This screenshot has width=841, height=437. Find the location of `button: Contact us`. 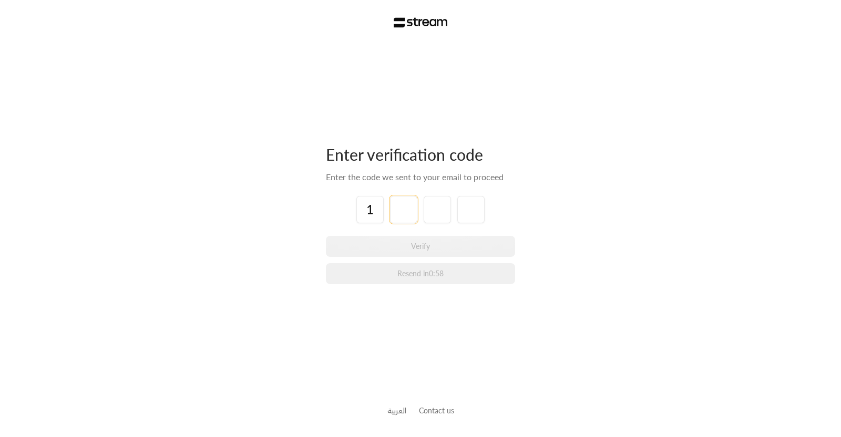

button: Contact us is located at coordinates (436, 410).